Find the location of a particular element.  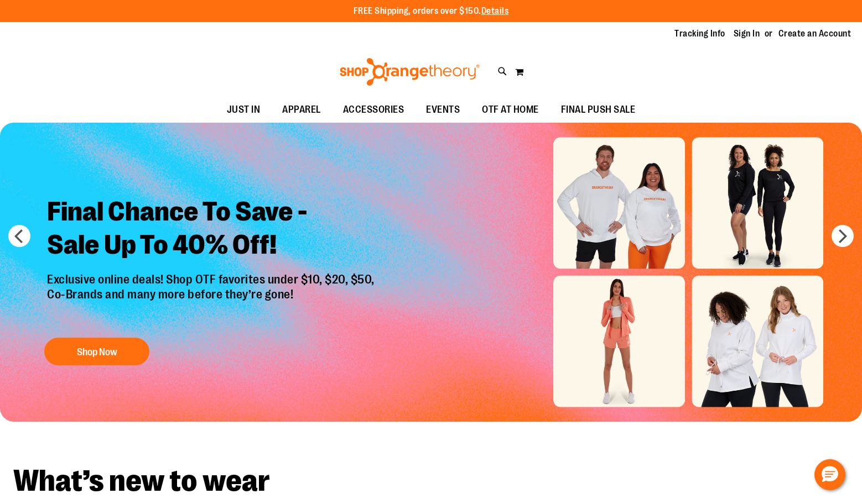

p: FREE Shipping, orders over $150. is located at coordinates (431, 11).